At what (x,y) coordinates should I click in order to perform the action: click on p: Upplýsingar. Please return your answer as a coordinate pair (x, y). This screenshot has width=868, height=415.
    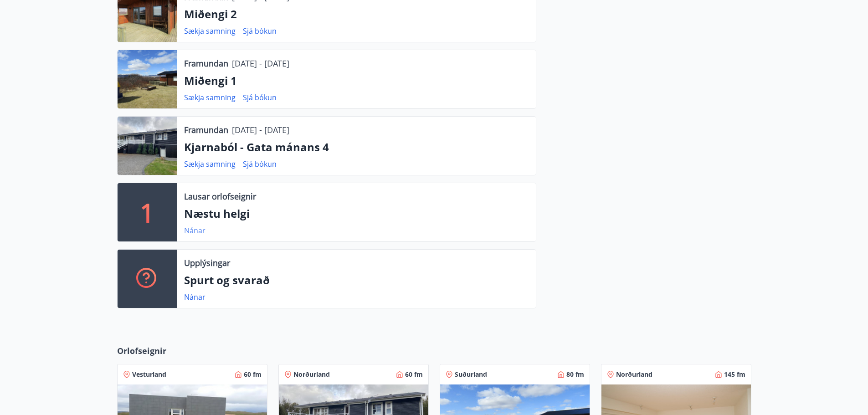
    Looking at the image, I should click on (207, 263).